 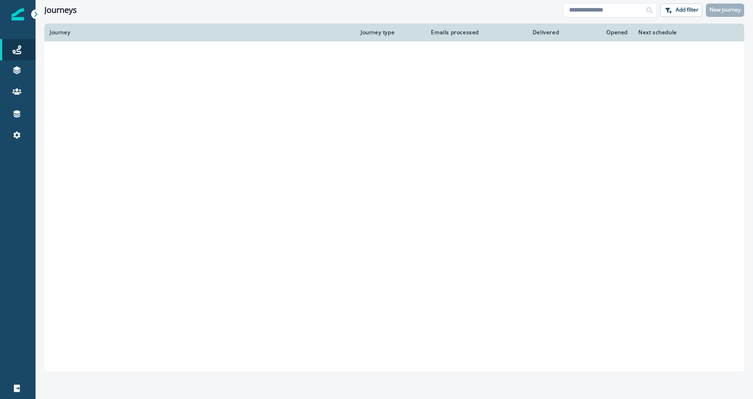 I want to click on div: Journey, so click(x=200, y=32).